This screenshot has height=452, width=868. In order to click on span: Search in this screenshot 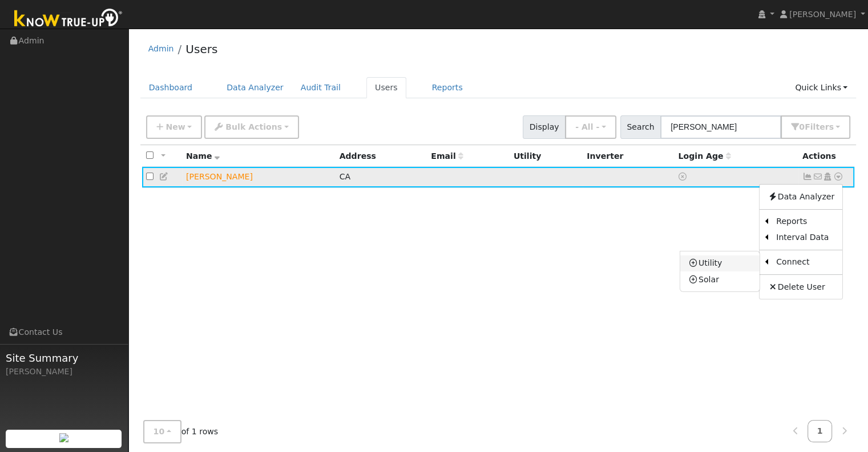, I will do `click(641, 127)`.